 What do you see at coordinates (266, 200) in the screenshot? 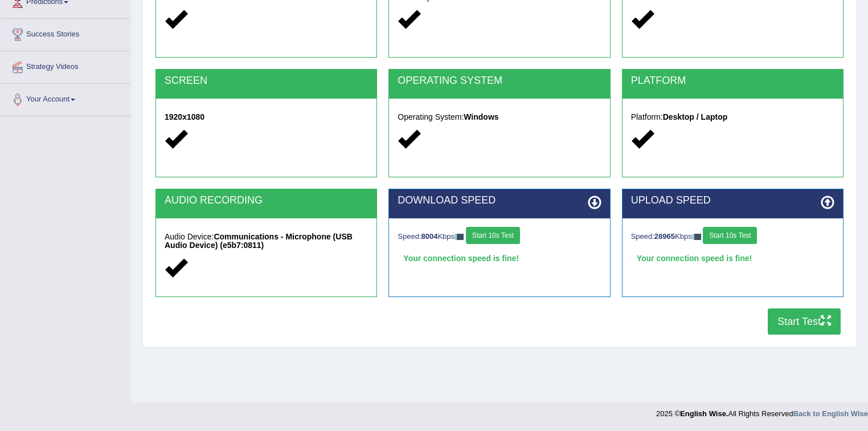
I see `h2: AUDIO RECORDING` at bounding box center [266, 200].